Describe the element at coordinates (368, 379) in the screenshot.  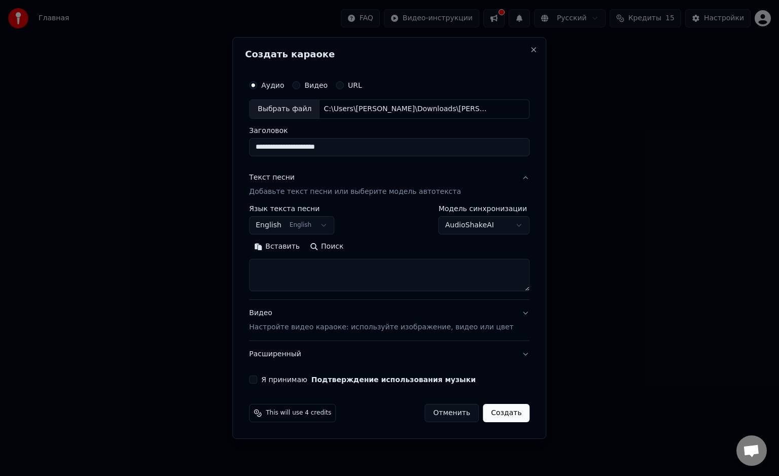
I see `label: Я принимаю` at that location.